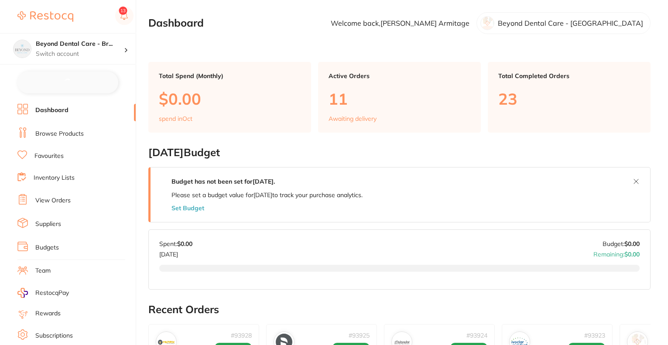  Describe the element at coordinates (595, 335) in the screenshot. I see `p: # 93923` at that location.